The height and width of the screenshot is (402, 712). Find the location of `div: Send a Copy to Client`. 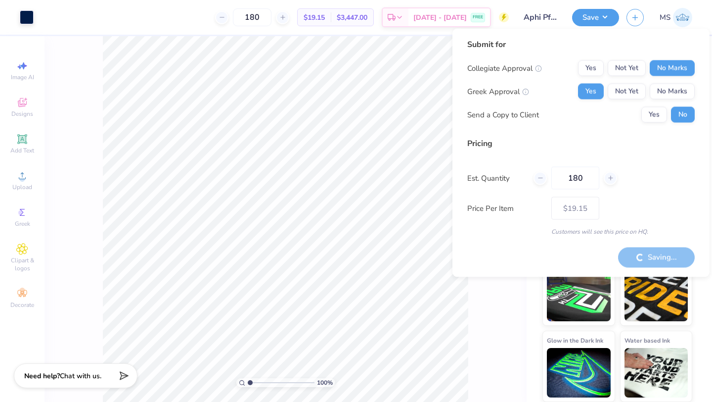

div: Send a Copy to Client is located at coordinates (503, 114).